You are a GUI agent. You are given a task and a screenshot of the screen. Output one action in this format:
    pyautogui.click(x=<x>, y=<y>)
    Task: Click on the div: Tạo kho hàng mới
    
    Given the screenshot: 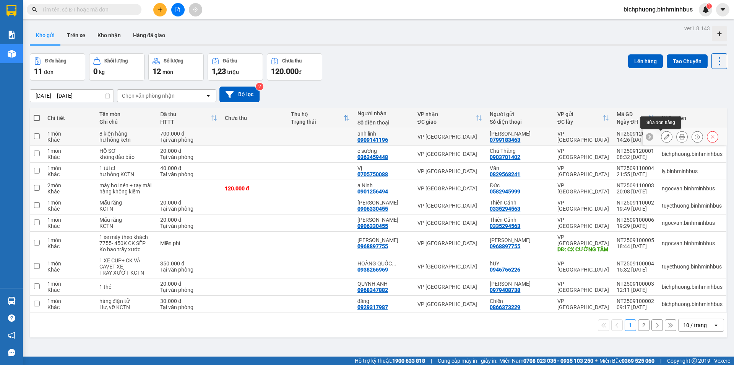 What is the action you would take?
    pyautogui.click(x=720, y=34)
    